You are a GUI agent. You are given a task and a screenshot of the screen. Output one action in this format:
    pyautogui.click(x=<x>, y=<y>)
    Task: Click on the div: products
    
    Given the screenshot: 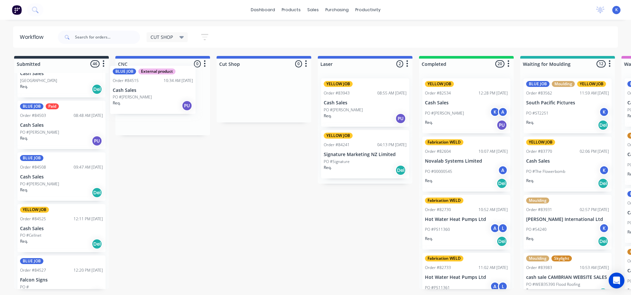 What is the action you would take?
    pyautogui.click(x=291, y=10)
    